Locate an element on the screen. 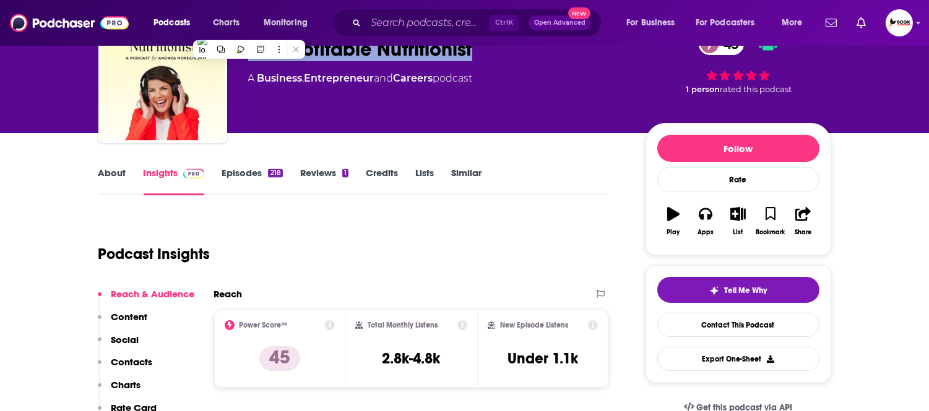 The height and width of the screenshot is (411, 929). div: Apps is located at coordinates (705, 233).